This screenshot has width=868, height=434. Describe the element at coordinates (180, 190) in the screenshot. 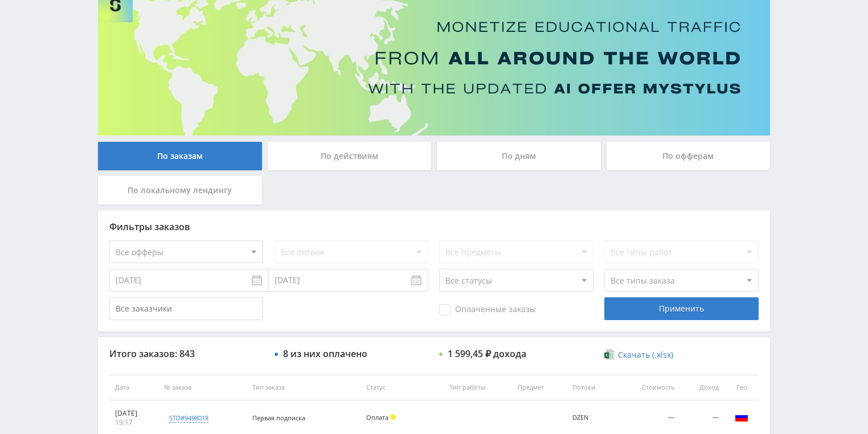

I see `div: По локальному лендингу` at that location.